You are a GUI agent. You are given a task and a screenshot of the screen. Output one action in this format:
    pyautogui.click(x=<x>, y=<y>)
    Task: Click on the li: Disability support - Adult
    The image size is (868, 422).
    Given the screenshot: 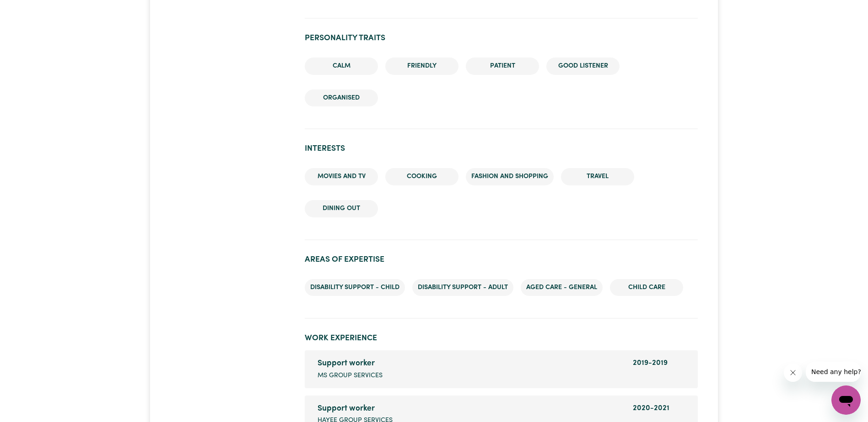 What is the action you would take?
    pyautogui.click(x=463, y=288)
    